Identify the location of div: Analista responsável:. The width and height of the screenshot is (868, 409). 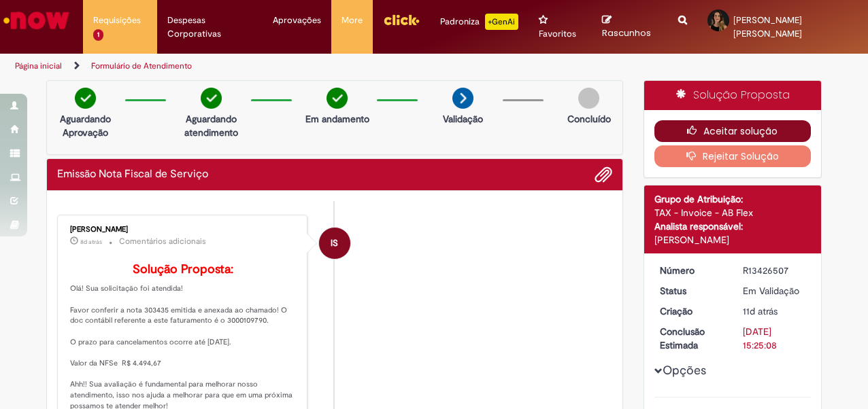
(732, 226).